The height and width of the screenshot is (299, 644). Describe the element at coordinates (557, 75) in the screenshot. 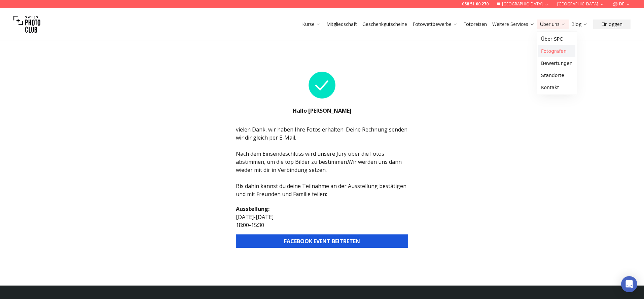

I see `a: Standorte` at that location.